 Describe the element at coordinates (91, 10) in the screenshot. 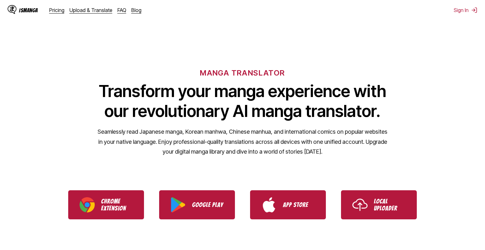

I see `a: Upload & Translate` at that location.